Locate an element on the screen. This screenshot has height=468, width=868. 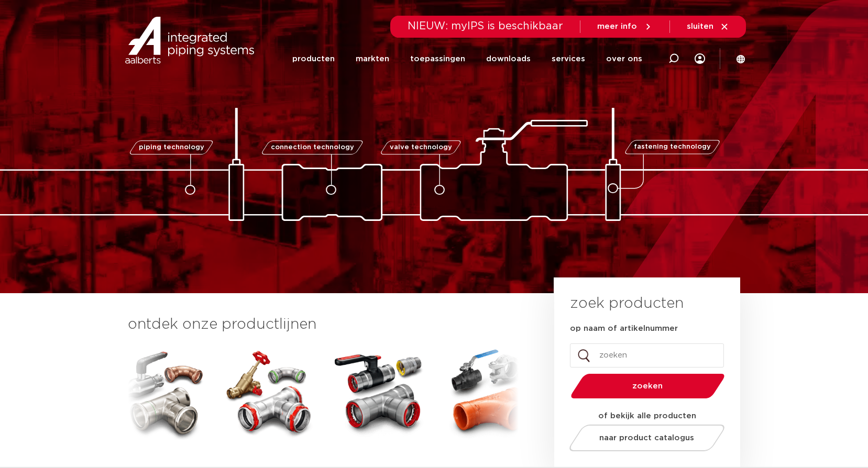
a: sluiten is located at coordinates (708, 27).